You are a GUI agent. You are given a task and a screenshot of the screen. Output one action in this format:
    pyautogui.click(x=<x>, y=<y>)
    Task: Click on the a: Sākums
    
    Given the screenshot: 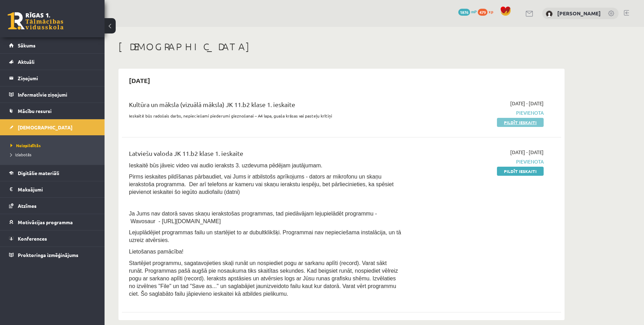 What is the action you would take?
    pyautogui.click(x=52, y=45)
    